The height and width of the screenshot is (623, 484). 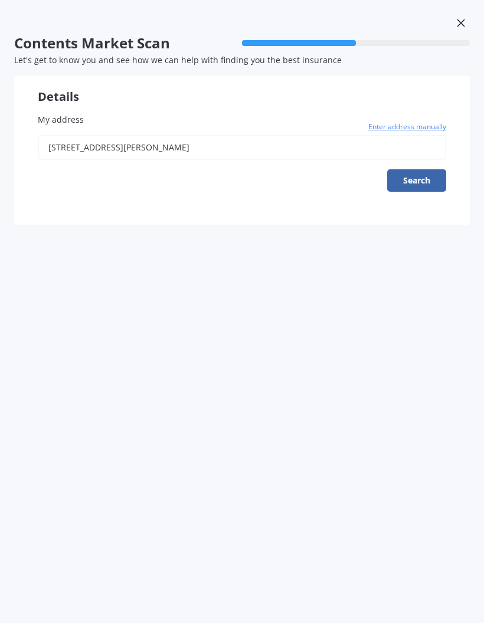 What do you see at coordinates (128, 43) in the screenshot?
I see `span: Contents Market Scan` at bounding box center [128, 43].